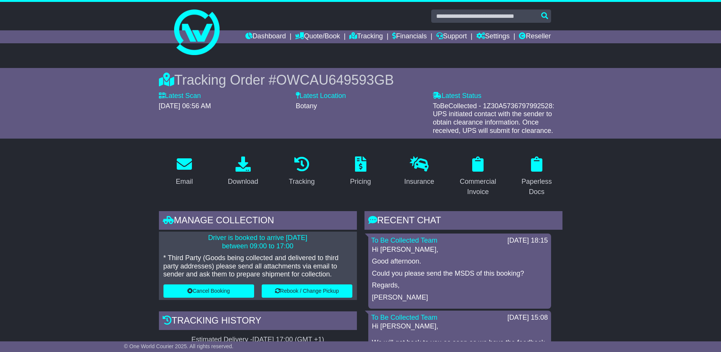 Image resolution: width=721 pixels, height=352 pixels. Describe the element at coordinates (493, 37) in the screenshot. I see `a: Settings` at that location.